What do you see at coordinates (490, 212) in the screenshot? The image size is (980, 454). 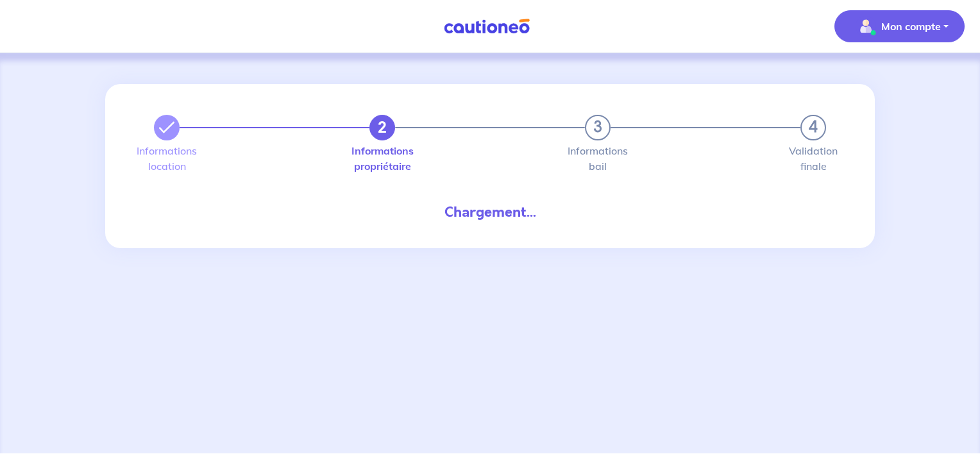 I see `div: Chargement...` at bounding box center [490, 212].